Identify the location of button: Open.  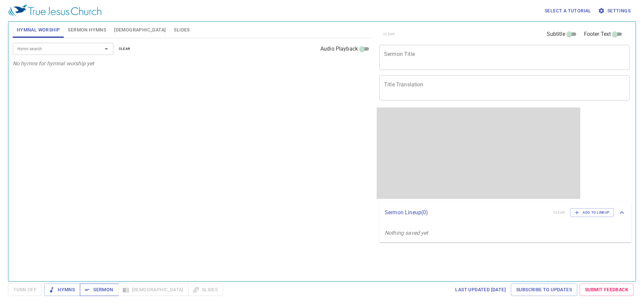
(106, 49).